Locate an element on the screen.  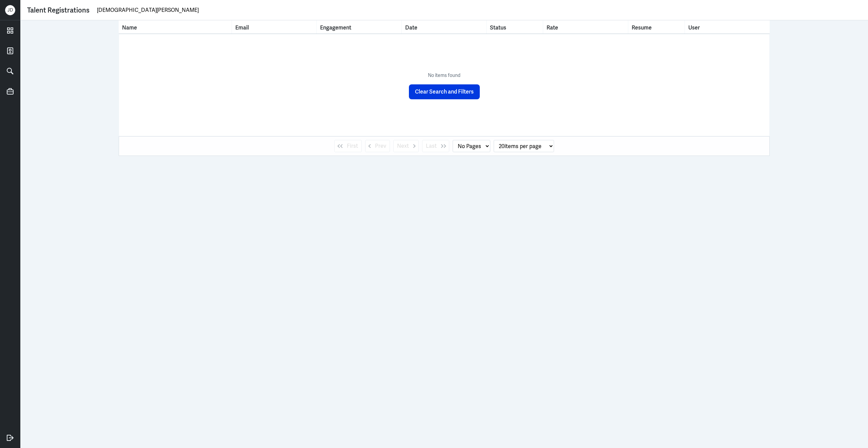
p: No items found is located at coordinates (445, 75).